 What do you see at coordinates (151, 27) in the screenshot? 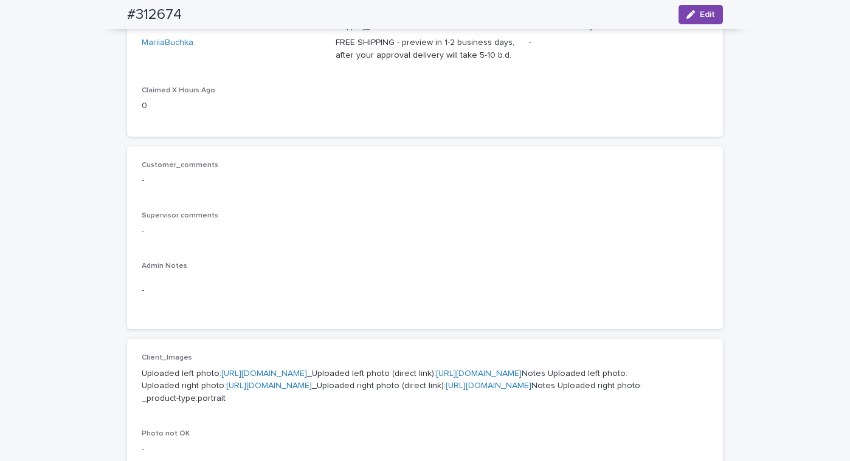
I see `span: Artist` at bounding box center [151, 27].